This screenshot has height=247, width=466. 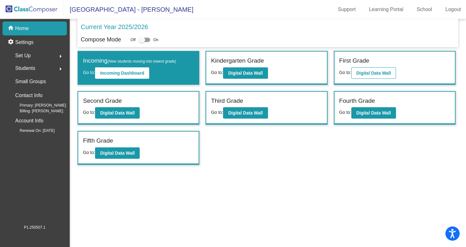 I want to click on a: Learning Portal, so click(x=386, y=10).